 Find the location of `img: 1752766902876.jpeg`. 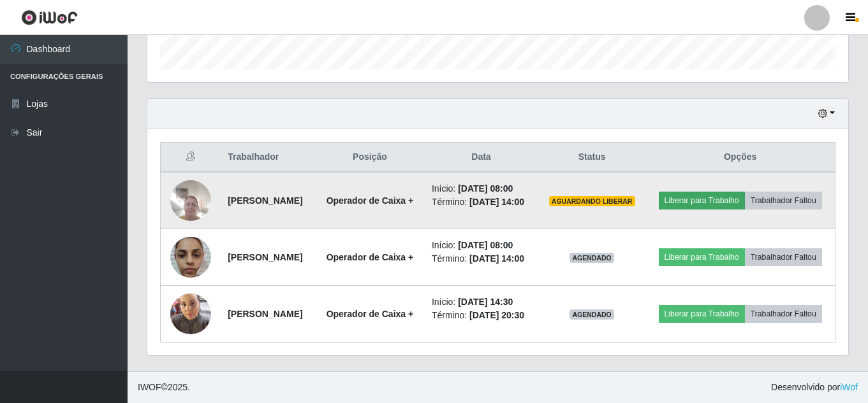

img: 1752766902876.jpeg is located at coordinates (191, 257).